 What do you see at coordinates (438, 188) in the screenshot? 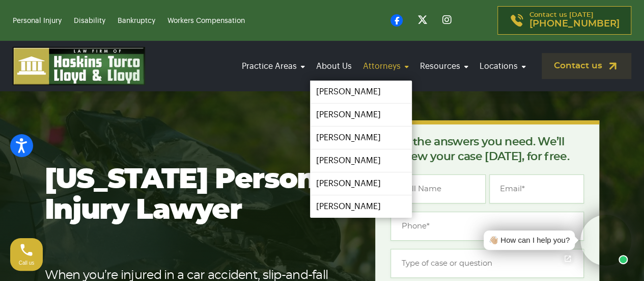
I see `input: Full Name` at bounding box center [438, 188].